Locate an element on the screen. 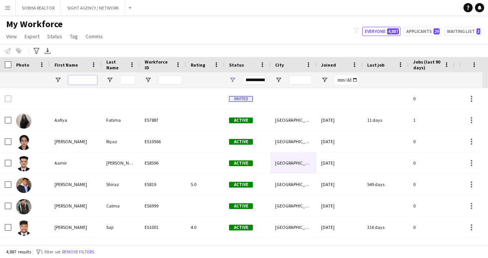 This screenshot has width=488, height=258. div: 1 is located at coordinates (431, 120).